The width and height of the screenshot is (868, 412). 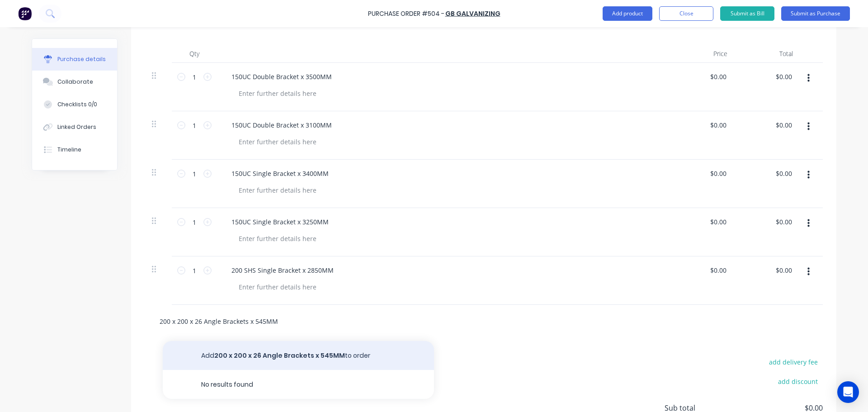 What do you see at coordinates (748, 14) in the screenshot?
I see `button: Submit as Bill` at bounding box center [748, 14].